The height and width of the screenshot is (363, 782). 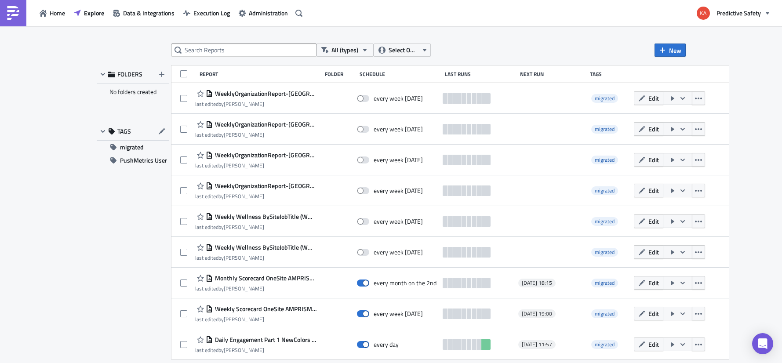 I want to click on span: Execution Log, so click(x=212, y=13).